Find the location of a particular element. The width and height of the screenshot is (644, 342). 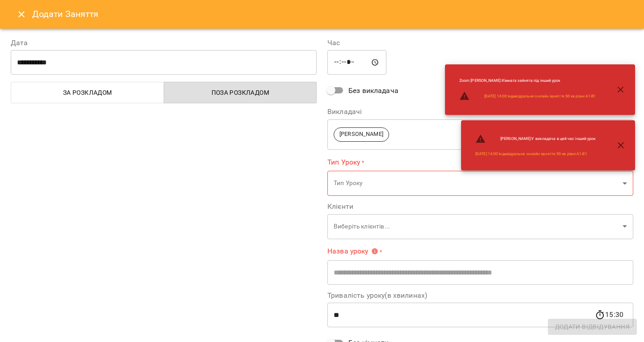

h6: Додати Заняття is located at coordinates (333, 14).